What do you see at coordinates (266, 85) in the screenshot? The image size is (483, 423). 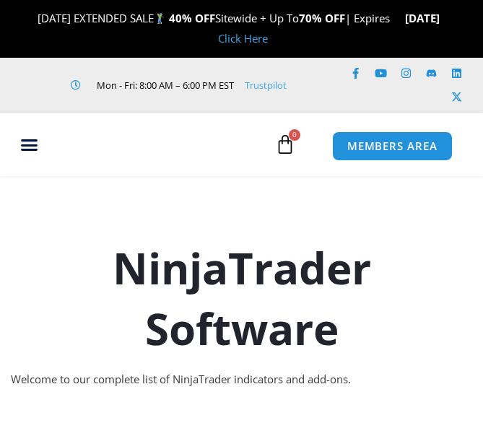 I see `a: Trustpilot` at bounding box center [266, 85].